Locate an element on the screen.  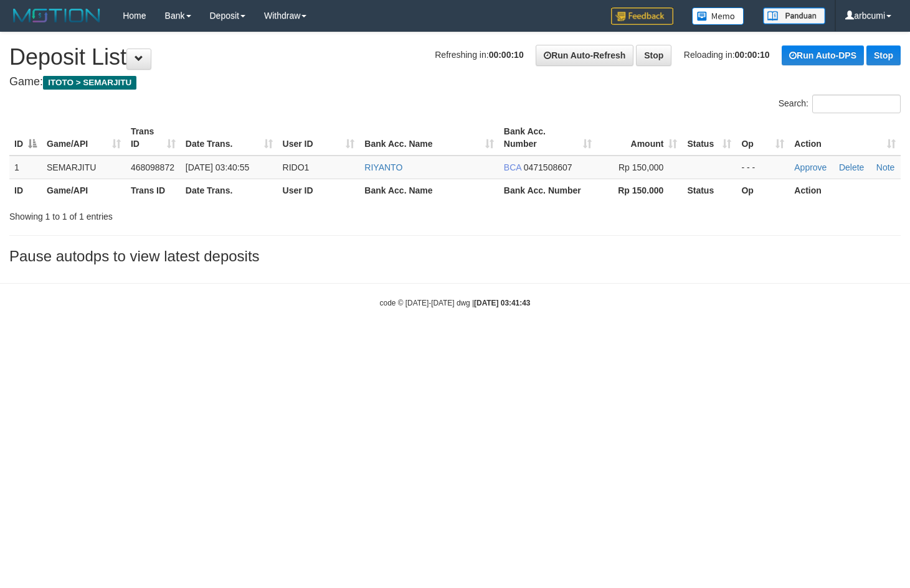
th: Date Trans.: activate to sort column ascending is located at coordinates (229, 138).